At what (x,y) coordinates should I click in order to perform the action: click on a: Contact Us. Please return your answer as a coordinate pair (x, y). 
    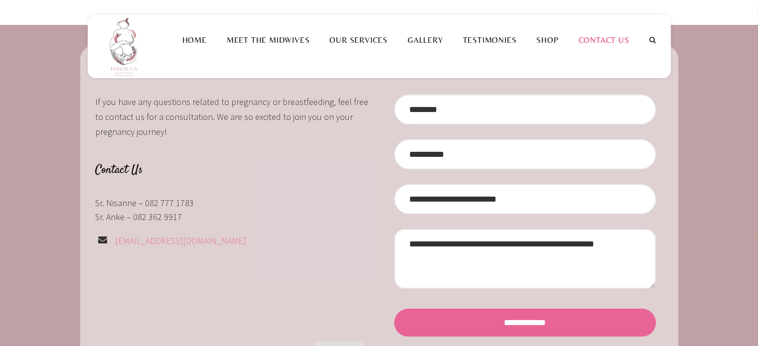
    Looking at the image, I should click on (604, 40).